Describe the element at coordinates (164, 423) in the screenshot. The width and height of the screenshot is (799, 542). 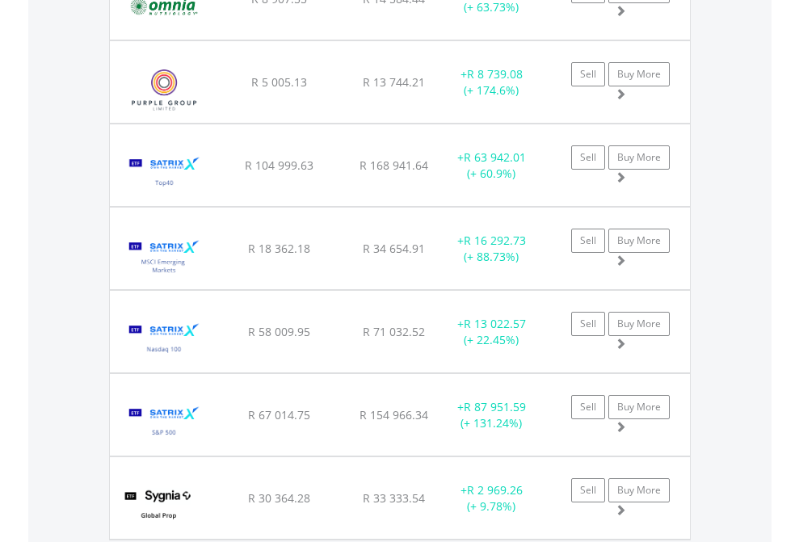
I see `img: EQU.ZA.STX500.png` at that location.